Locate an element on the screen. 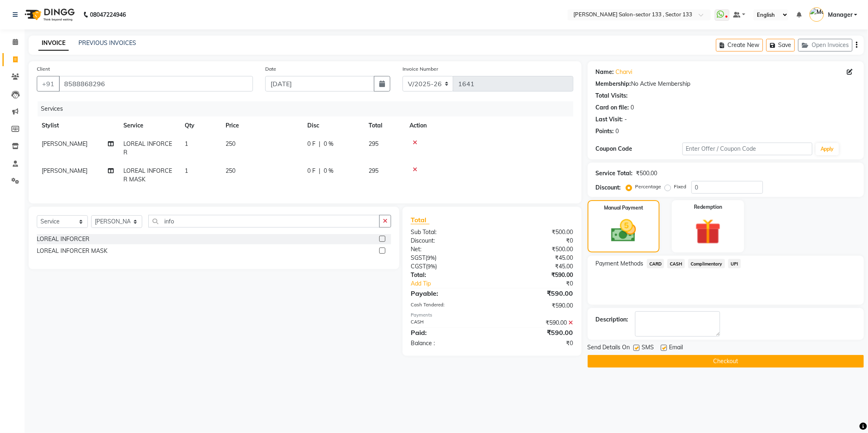 The width and height of the screenshot is (868, 433). div: LOREAL INFORCER is located at coordinates (63, 239).